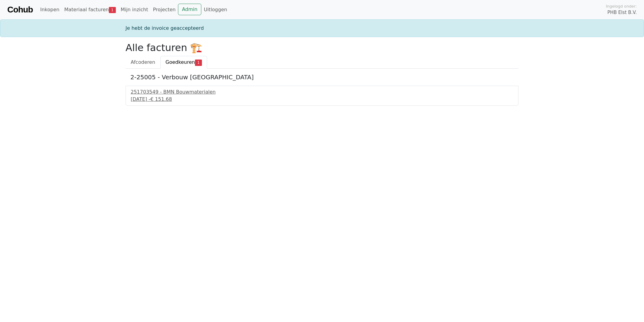 The width and height of the screenshot is (644, 322). What do you see at coordinates (90, 9) in the screenshot?
I see `a: Materiaal facturen1` at bounding box center [90, 9].